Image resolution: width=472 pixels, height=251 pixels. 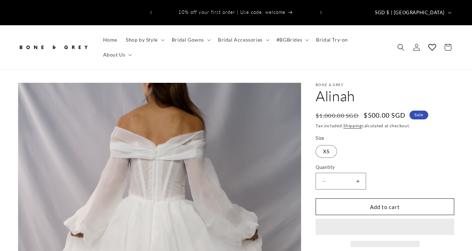 I want to click on summary: Search, so click(x=401, y=47).